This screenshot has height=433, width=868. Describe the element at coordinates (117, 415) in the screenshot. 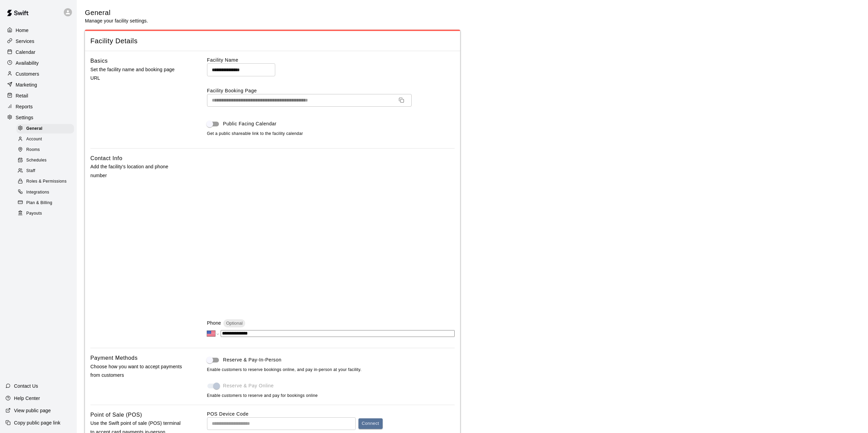

I see `h6: Point of Sale (POS)` at that location.